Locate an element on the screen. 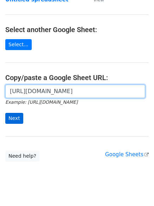  div: Chat Widget is located at coordinates (137, 189).